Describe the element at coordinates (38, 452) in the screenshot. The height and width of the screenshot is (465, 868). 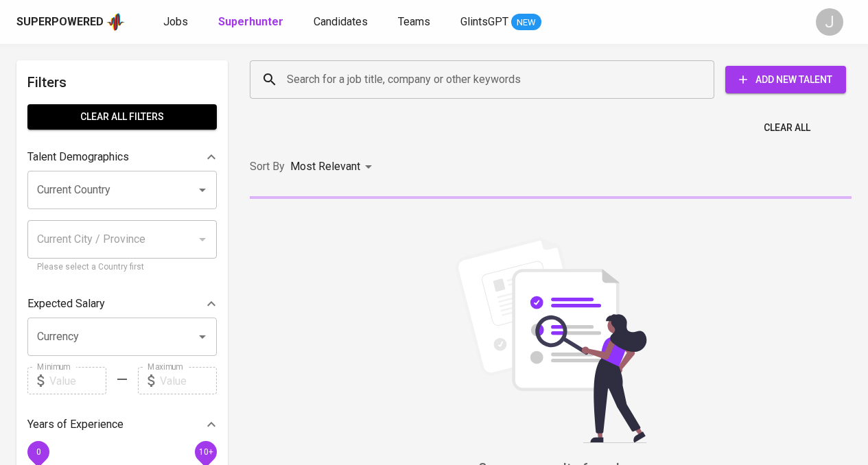
I see `span: 0` at that location.